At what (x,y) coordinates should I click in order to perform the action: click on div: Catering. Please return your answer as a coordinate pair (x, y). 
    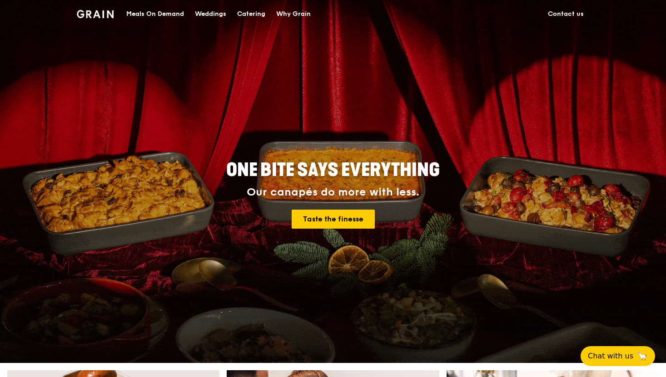
    Looking at the image, I should click on (251, 14).